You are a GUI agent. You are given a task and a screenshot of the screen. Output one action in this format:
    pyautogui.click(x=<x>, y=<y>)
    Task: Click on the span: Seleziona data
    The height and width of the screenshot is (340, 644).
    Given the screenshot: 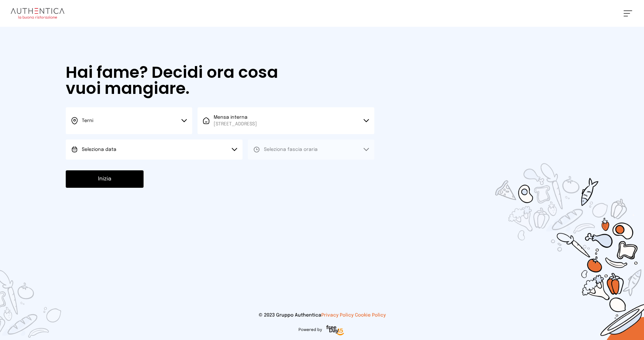 What is the action you would take?
    pyautogui.click(x=99, y=149)
    